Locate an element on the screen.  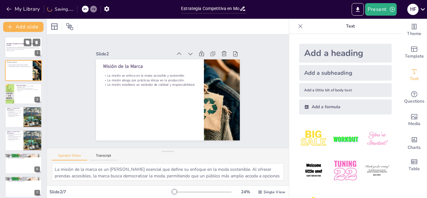
div: Add ready made slides is located at coordinates (414, 52).